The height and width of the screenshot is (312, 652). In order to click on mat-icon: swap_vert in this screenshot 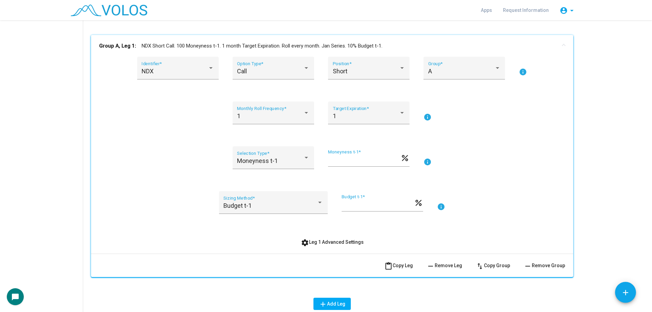, I will do `click(480, 266)`.